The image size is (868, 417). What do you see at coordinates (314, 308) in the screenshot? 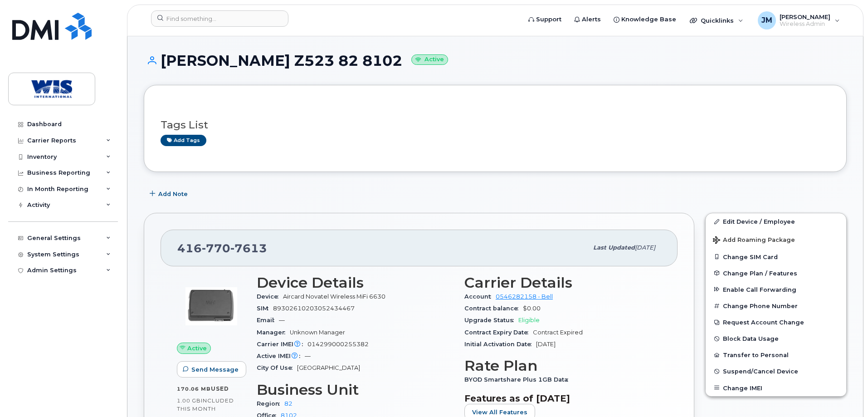
I see `span: 89302610203052434467` at bounding box center [314, 308].